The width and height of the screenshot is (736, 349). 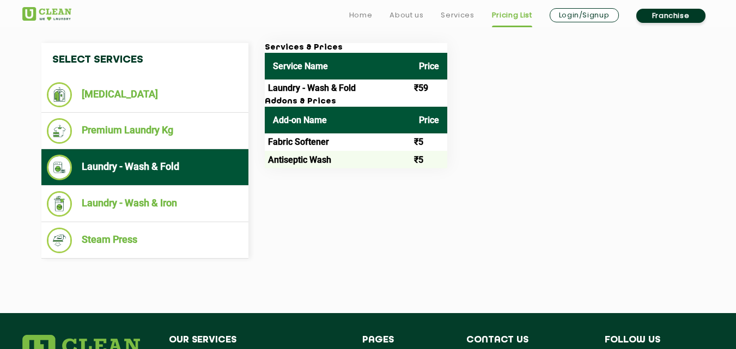 What do you see at coordinates (356, 48) in the screenshot?
I see `h3: Services & Prices` at bounding box center [356, 48].